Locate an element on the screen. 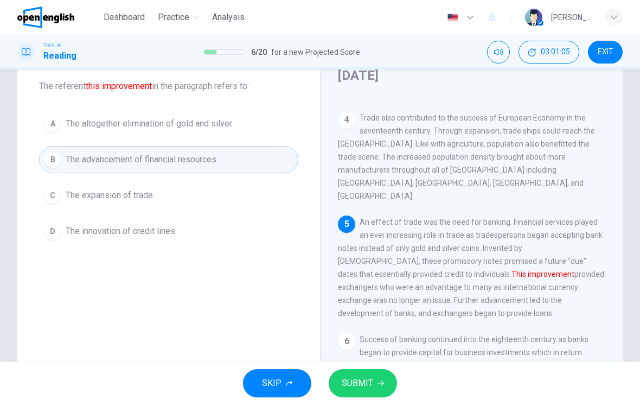  span: The advancement of financial resources is located at coordinates (141, 160).